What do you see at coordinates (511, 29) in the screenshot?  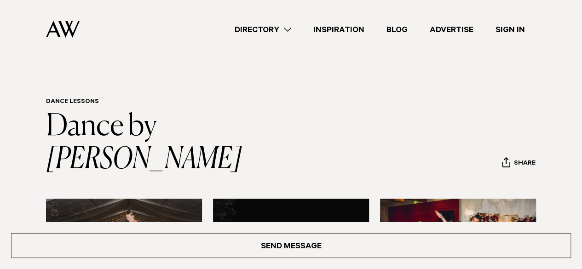 I see `a: Sign In` at bounding box center [511, 29].